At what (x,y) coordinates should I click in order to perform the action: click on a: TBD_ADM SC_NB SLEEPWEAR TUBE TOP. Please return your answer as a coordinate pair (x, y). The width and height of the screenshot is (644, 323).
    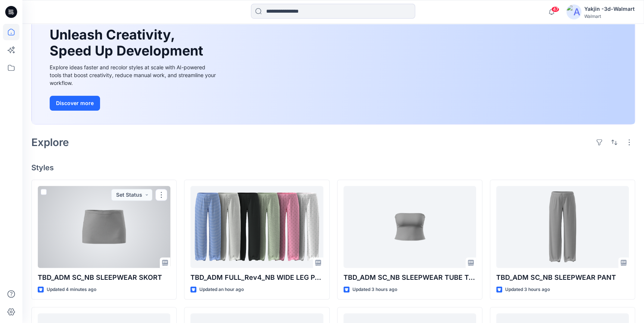
    Looking at the image, I should click on (409, 227).